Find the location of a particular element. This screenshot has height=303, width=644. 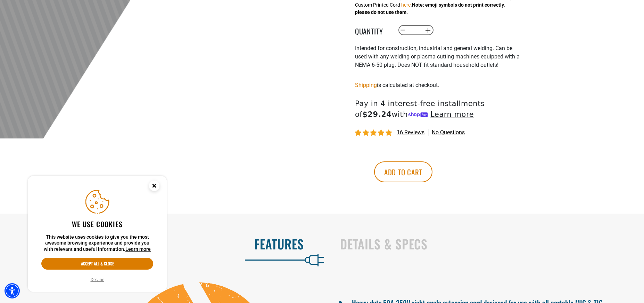

button: Add to cart is located at coordinates (403, 172).